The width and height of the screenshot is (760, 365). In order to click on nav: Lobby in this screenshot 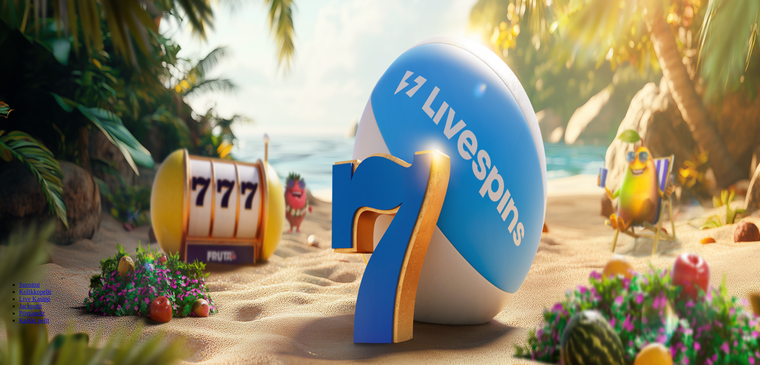, I will do `click(380, 296)`.